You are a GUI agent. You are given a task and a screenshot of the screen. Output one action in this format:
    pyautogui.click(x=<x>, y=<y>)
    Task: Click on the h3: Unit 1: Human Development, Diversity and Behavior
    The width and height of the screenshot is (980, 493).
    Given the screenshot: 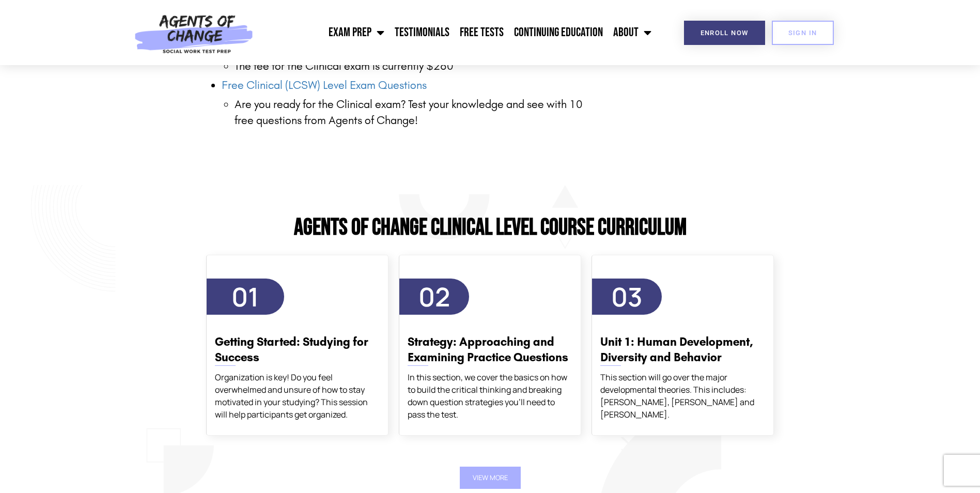 What is the action you would take?
    pyautogui.click(x=683, y=350)
    